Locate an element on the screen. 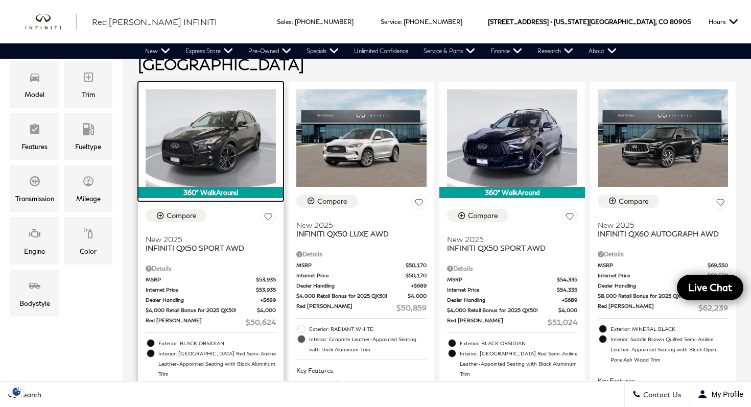  span: Trim is located at coordinates (88, 79).